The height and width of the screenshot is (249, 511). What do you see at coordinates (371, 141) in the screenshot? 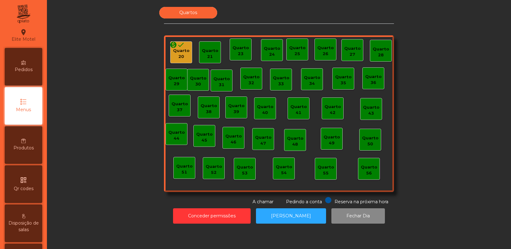
I see `div: Quarto 50` at bounding box center [371, 141].